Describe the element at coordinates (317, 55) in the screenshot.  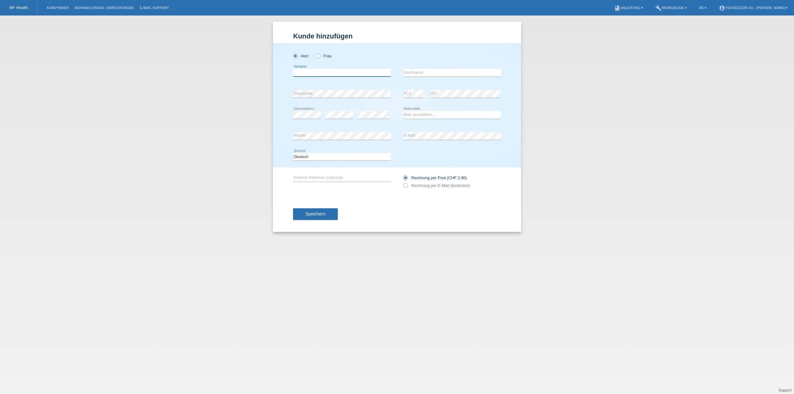
I see `input: Frau` at that location.